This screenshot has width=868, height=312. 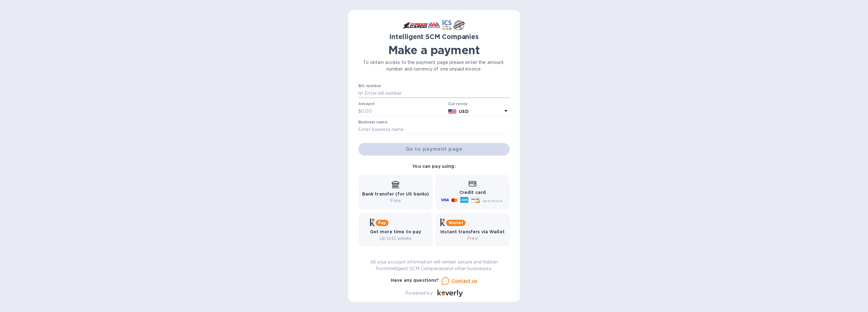 I want to click on p: To obtain access to the payment page please enter the amount, number and currency of one unpaid i..., so click(x=434, y=66).